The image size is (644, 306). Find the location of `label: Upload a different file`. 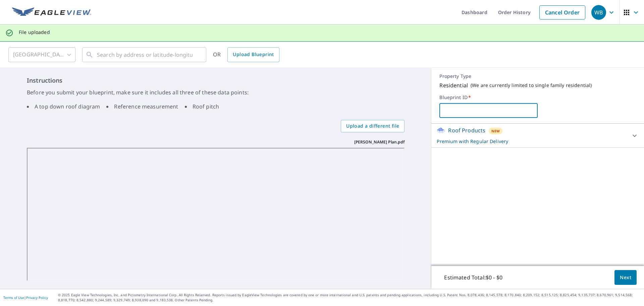

label: Upload a different file is located at coordinates (373, 126).